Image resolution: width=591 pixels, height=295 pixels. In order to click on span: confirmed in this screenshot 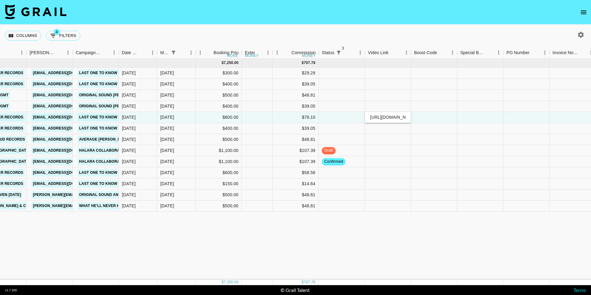, I will do `click(334, 162)`.